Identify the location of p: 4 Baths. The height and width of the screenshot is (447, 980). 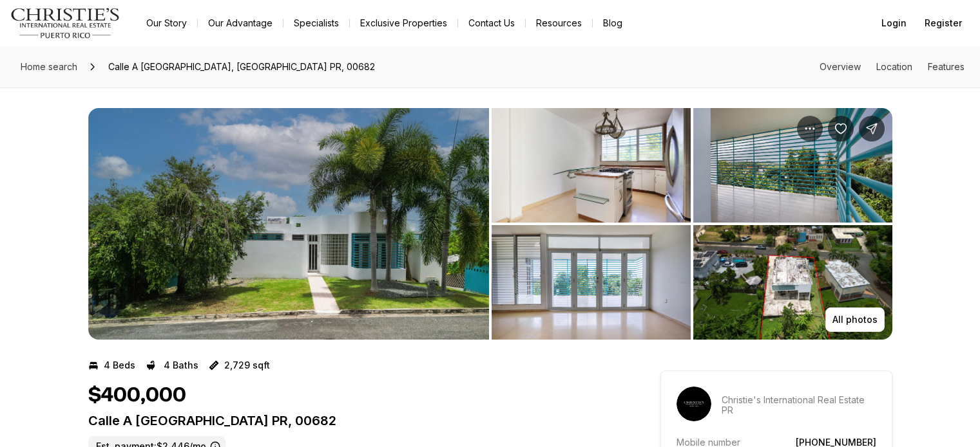
(181, 365).